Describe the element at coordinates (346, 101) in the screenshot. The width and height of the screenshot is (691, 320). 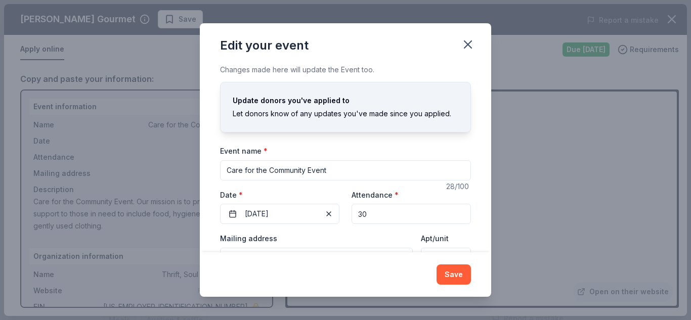
I see `div: Update donors you've applied to` at that location.